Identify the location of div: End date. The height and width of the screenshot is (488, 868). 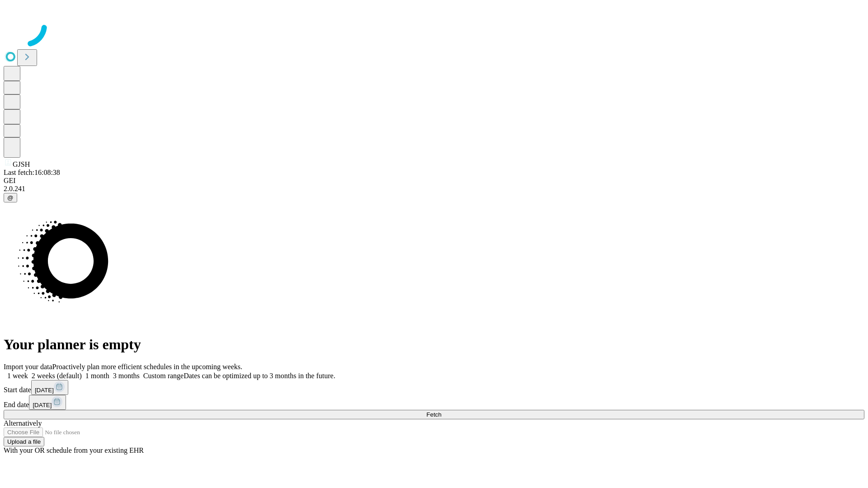
(434, 402).